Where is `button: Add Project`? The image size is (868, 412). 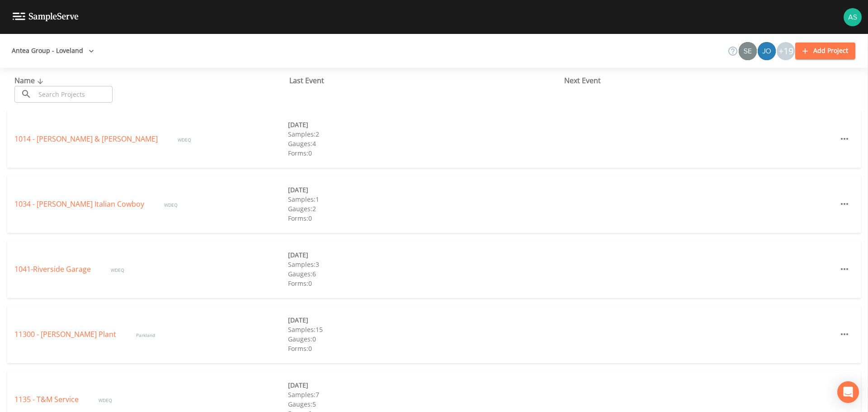 button: Add Project is located at coordinates (825, 51).